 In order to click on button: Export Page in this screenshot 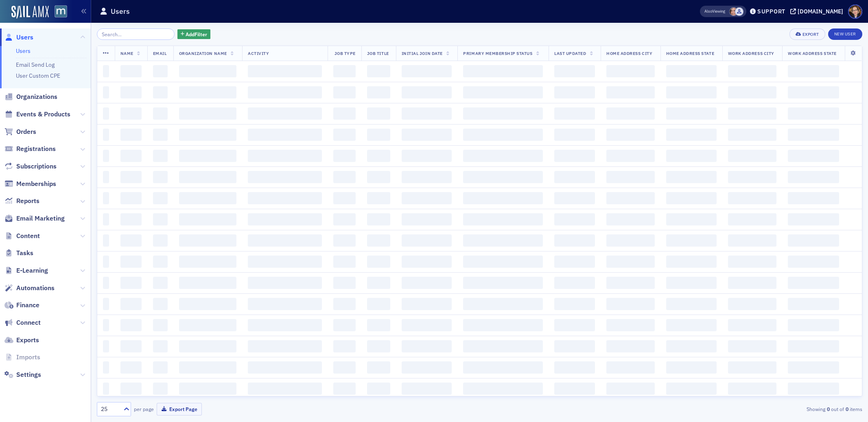, I will do `click(179, 409)`.